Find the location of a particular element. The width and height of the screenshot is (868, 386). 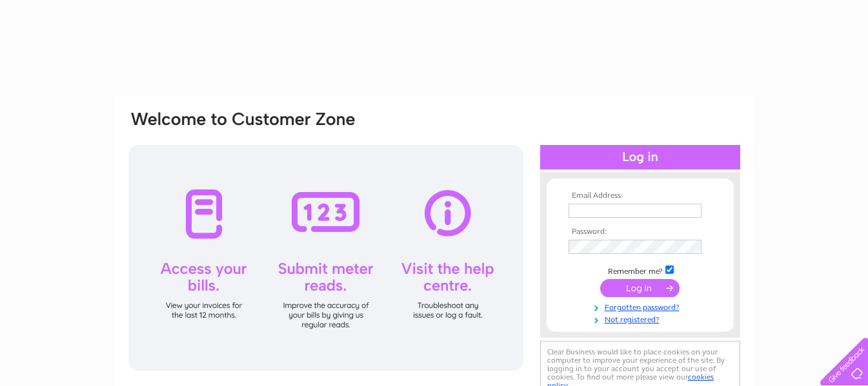

input: Submit is located at coordinates (639, 288).